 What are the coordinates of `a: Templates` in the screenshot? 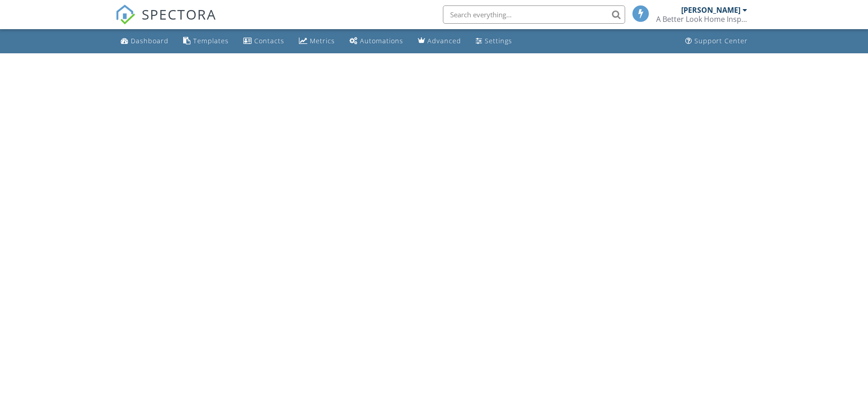 It's located at (206, 41).